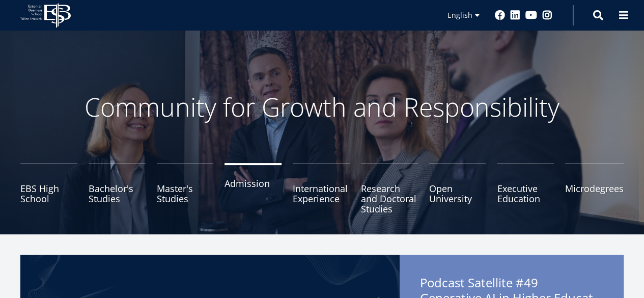 The width and height of the screenshot is (644, 298). I want to click on a: EBS High School, so click(49, 189).